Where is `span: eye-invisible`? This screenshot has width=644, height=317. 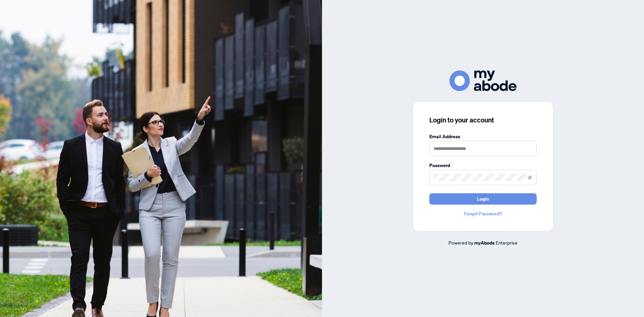 span: eye-invisible is located at coordinates (530, 177).